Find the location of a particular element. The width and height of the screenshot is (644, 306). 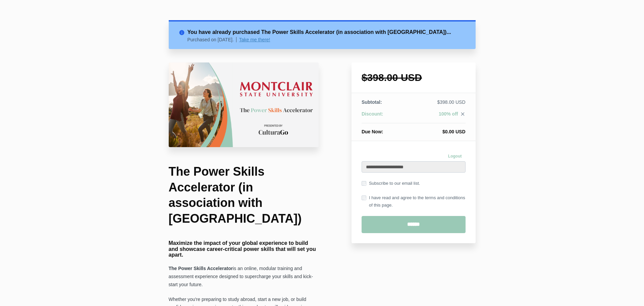

h1: $398.00 USD is located at coordinates (413, 77).